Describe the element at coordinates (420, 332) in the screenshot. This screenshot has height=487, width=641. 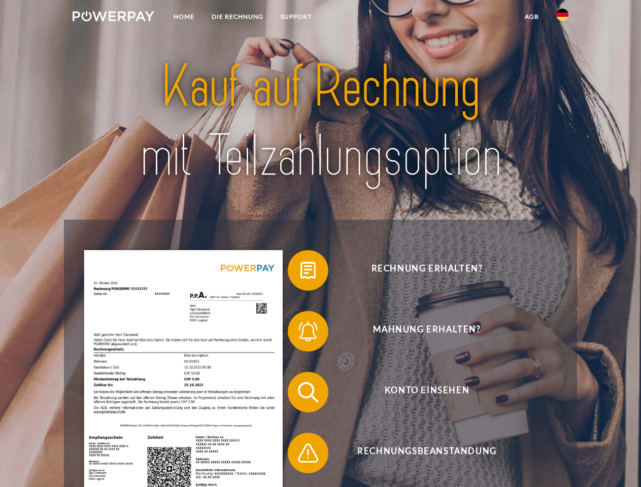
I see `a: Mahnung erhalten?` at that location.